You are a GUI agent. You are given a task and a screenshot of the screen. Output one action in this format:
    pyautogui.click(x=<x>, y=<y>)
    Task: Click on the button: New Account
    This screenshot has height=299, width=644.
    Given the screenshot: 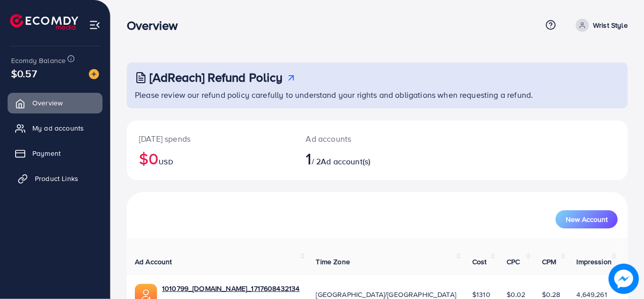 What is the action you would take?
    pyautogui.click(x=586, y=219)
    